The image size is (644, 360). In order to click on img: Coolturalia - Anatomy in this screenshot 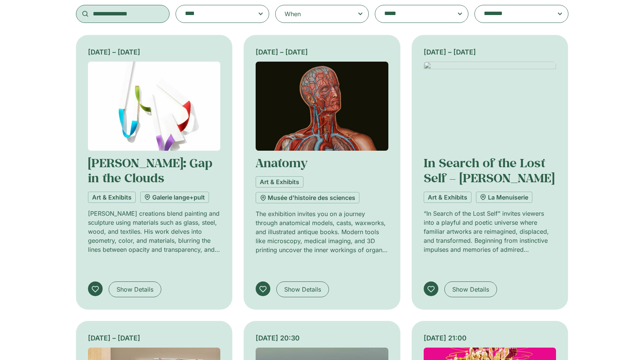, I will do `click(322, 106)`.